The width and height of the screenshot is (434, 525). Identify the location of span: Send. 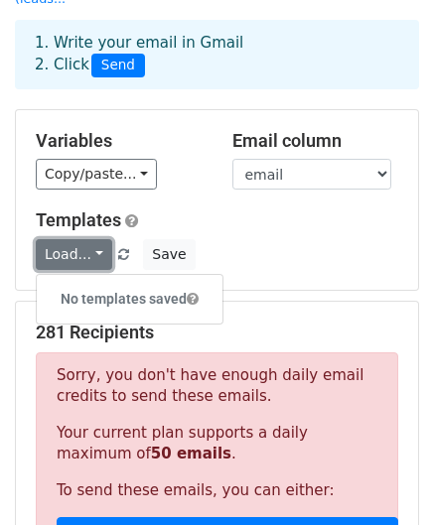
(118, 65).